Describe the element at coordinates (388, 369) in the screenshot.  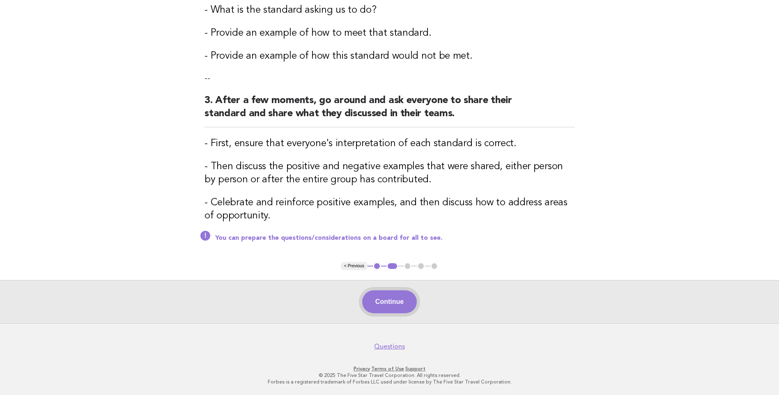
I see `a: Terms of Use` at that location.